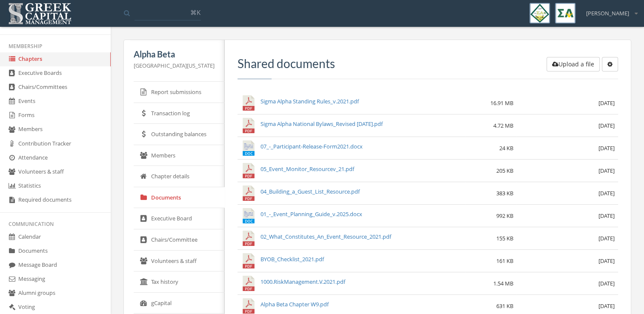 The image size is (644, 314). I want to click on img: 07_-_Participant-Release-Form2021.docx, so click(249, 148).